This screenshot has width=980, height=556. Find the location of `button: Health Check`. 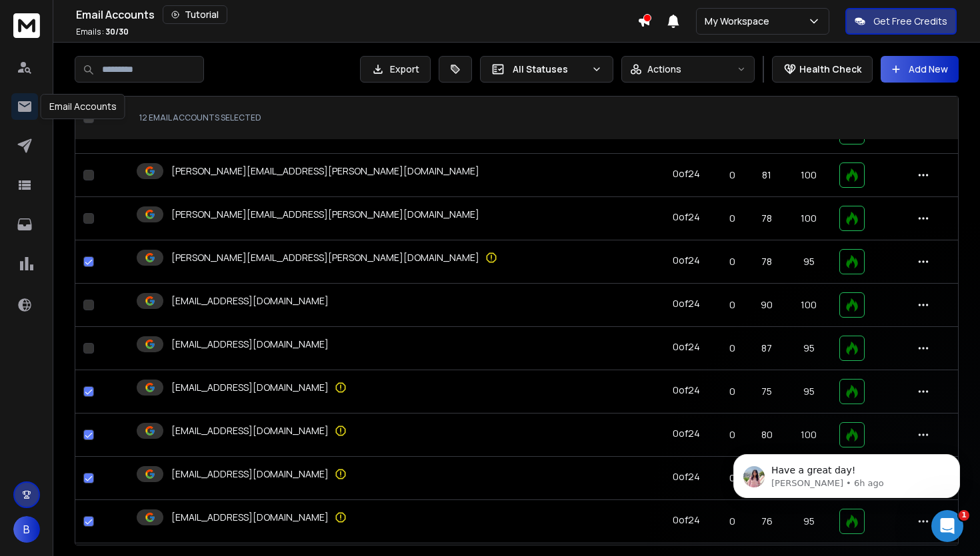

button: Health Check is located at coordinates (822, 69).